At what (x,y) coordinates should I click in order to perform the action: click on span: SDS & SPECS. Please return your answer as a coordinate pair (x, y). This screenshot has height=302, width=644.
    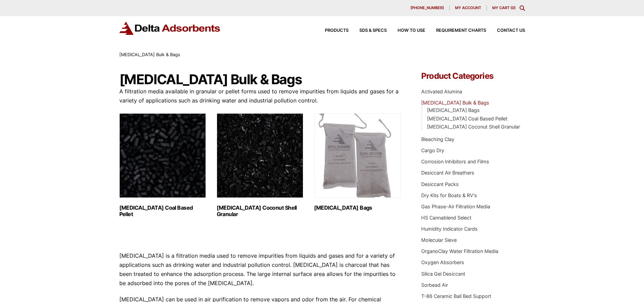
    Looking at the image, I should click on (373, 31).